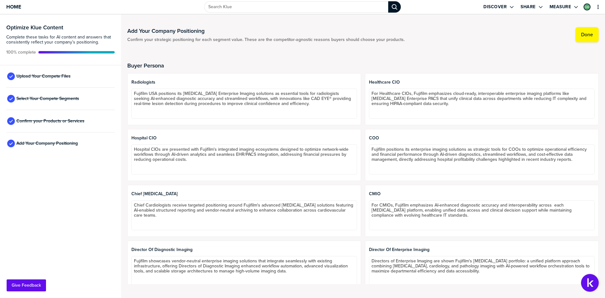  What do you see at coordinates (590, 283) in the screenshot?
I see `button: Open Support Center` at bounding box center [590, 283].